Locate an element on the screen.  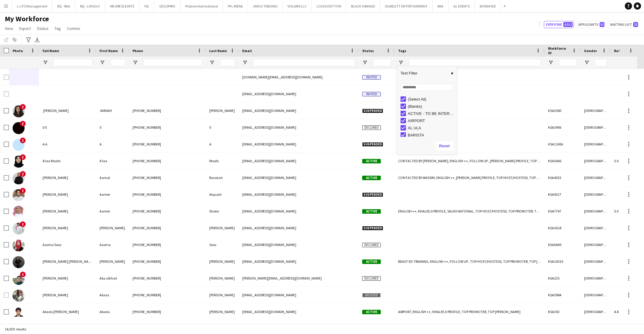
input: Full Name Filter Input is located at coordinates (73, 63).